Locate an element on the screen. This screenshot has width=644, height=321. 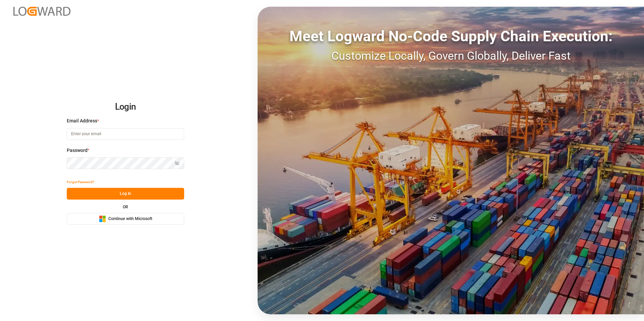
button: Log In is located at coordinates (125, 193).